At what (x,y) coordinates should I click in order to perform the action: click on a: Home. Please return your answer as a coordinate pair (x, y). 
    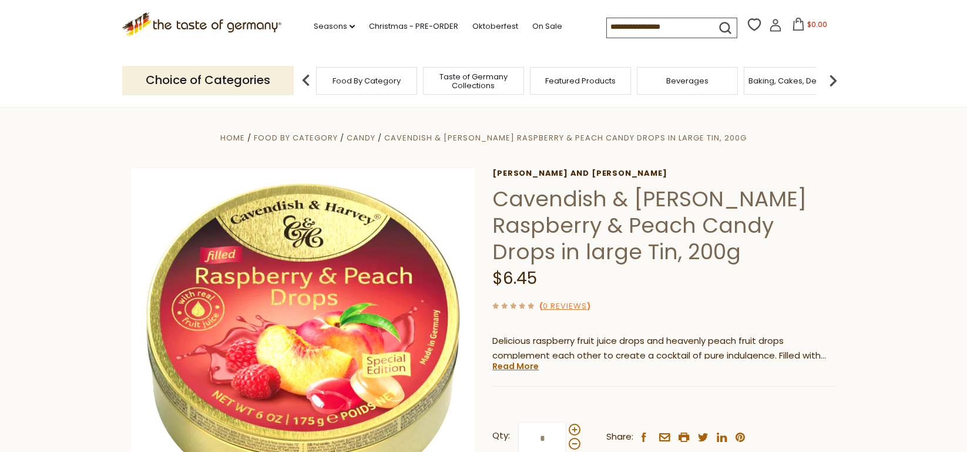
    Looking at the image, I should click on (233, 137).